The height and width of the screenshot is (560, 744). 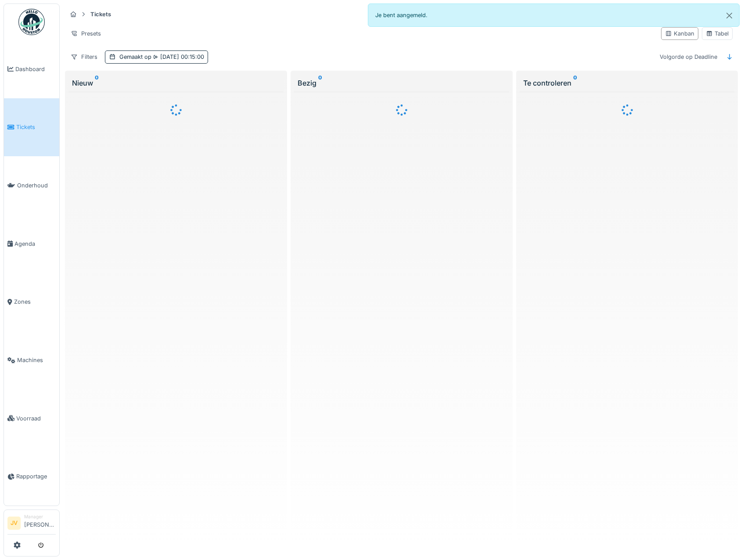 I want to click on a: Rapportage, so click(x=31, y=477).